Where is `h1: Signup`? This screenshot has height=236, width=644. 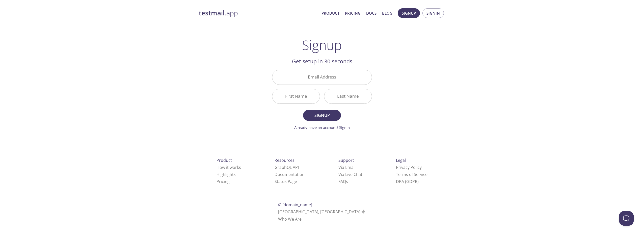
h1: Signup is located at coordinates (322, 45).